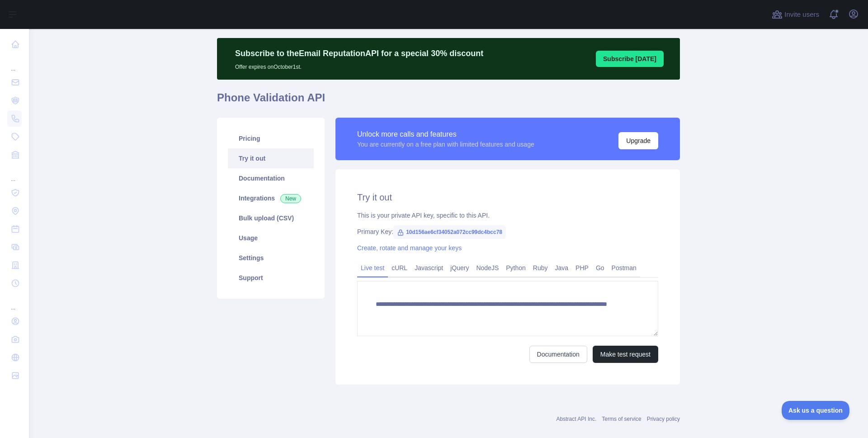 The height and width of the screenshot is (438, 868). I want to click on a: Go, so click(600, 268).